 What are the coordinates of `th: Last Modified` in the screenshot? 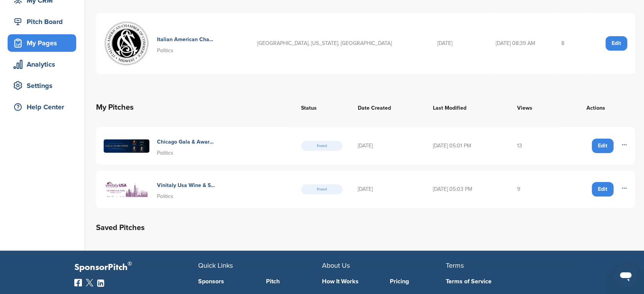 It's located at (467, 108).